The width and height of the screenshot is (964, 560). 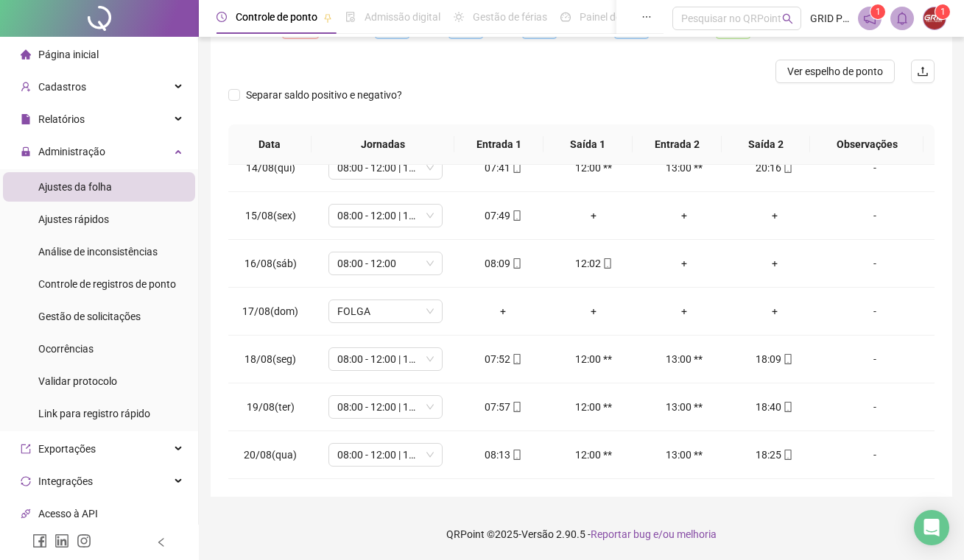 I want to click on div: 07:49, so click(x=503, y=216).